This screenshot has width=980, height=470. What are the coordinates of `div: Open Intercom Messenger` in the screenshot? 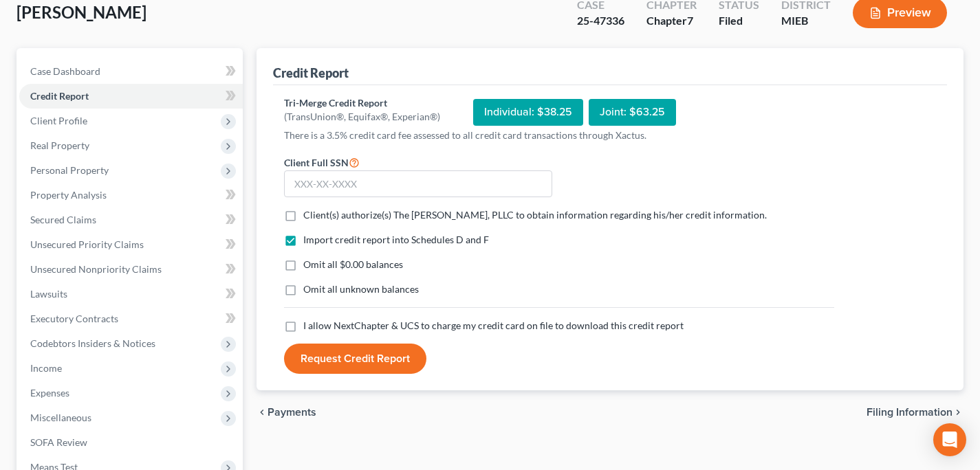 It's located at (949, 440).